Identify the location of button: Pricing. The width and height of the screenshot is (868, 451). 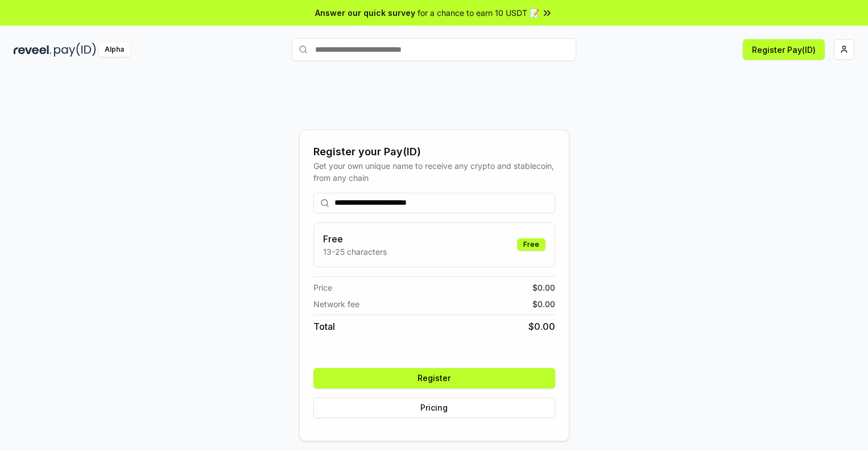
(434, 408).